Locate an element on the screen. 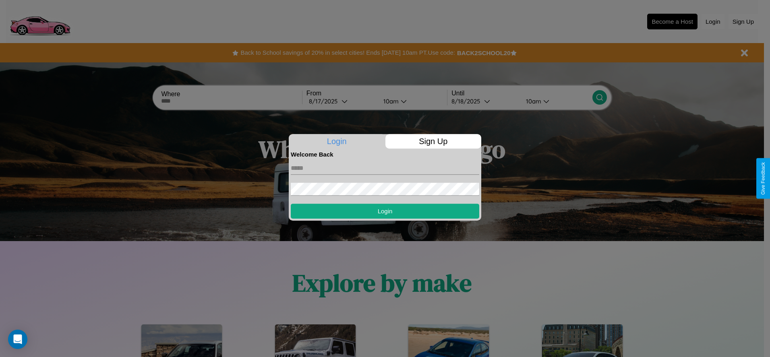 This screenshot has height=357, width=770. div: Open Intercom Messenger is located at coordinates (18, 340).